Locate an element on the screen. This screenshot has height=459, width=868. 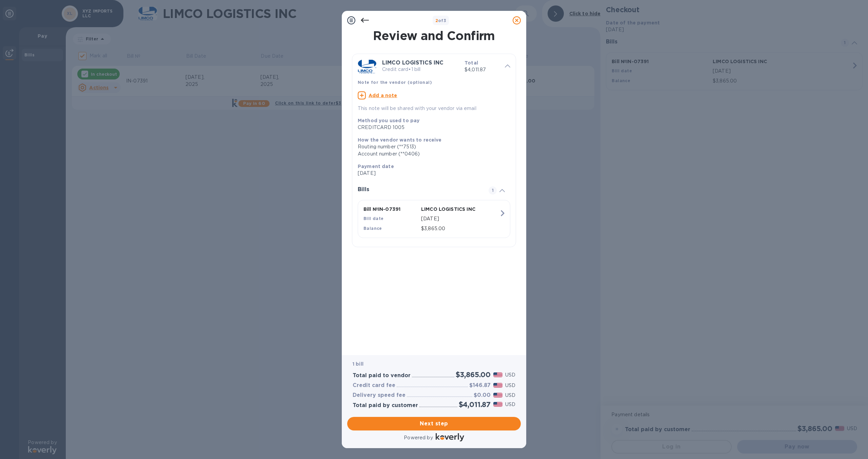
h3: Total paid by customer is located at coordinates (385, 405).